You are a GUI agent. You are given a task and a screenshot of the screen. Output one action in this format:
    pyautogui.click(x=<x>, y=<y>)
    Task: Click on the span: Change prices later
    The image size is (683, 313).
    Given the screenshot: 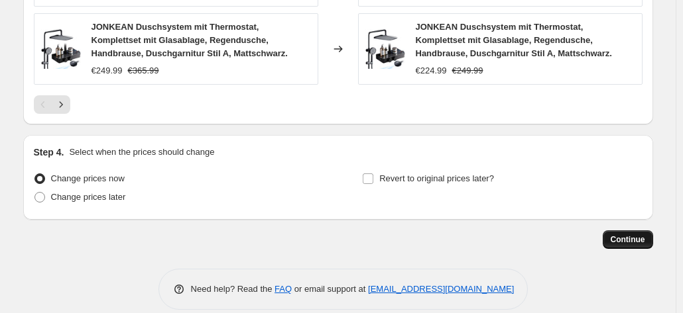 What is the action you would take?
    pyautogui.click(x=88, y=197)
    